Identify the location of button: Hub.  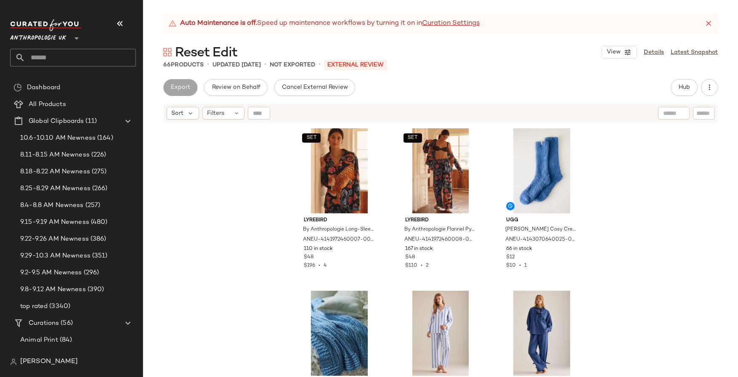
(684, 87).